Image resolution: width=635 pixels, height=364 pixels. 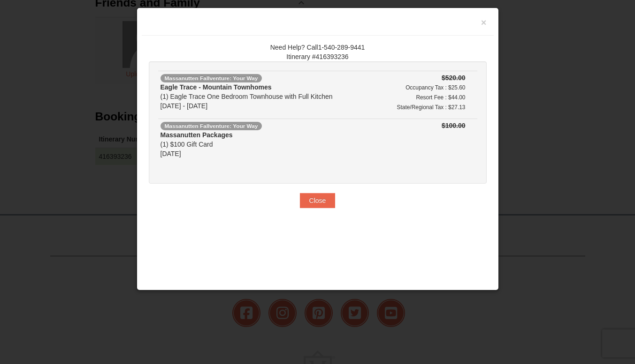 What do you see at coordinates (197, 135) in the screenshot?
I see `strong: Massanutten Packages` at bounding box center [197, 135].